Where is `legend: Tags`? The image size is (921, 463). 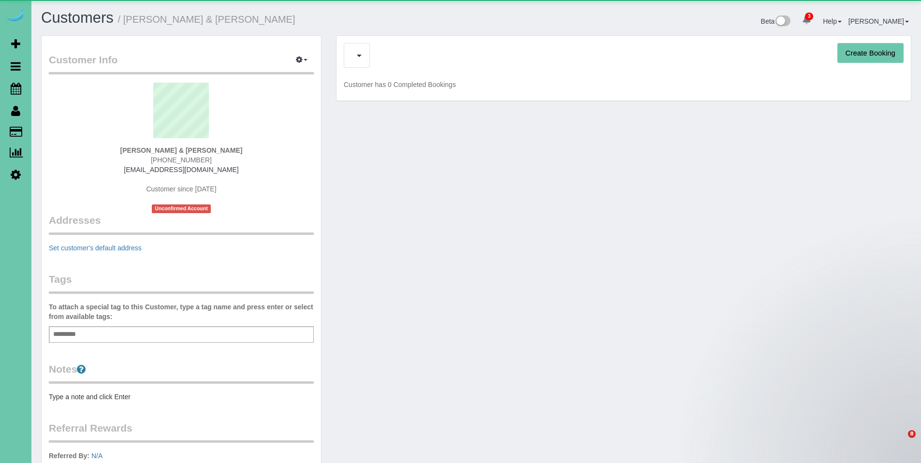
legend: Tags is located at coordinates (181, 283).